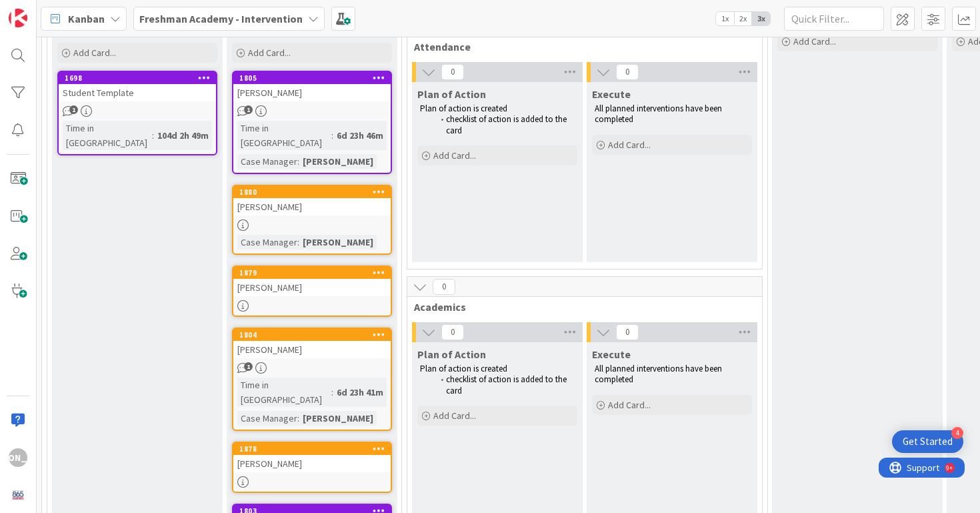 This screenshot has height=513, width=980. I want to click on div: 6d 23h 46m, so click(360, 136).